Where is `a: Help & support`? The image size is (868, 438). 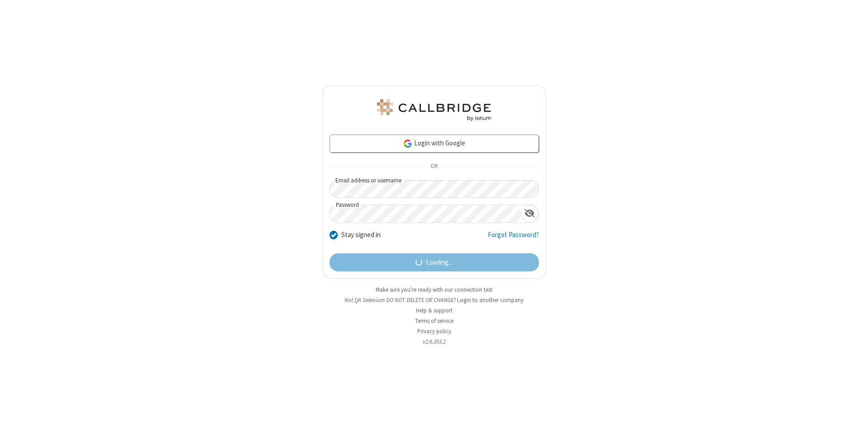
a: Help & support is located at coordinates (434, 310).